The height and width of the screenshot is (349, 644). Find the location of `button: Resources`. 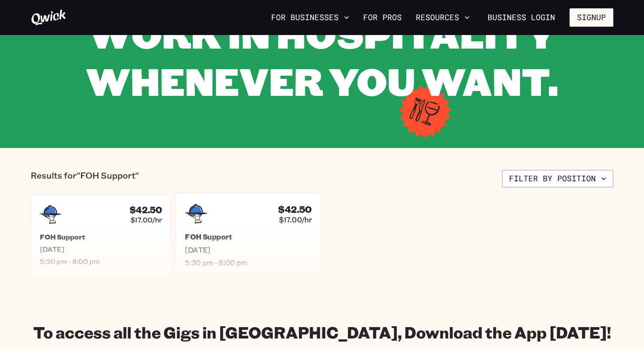

button: Resources is located at coordinates (443, 17).